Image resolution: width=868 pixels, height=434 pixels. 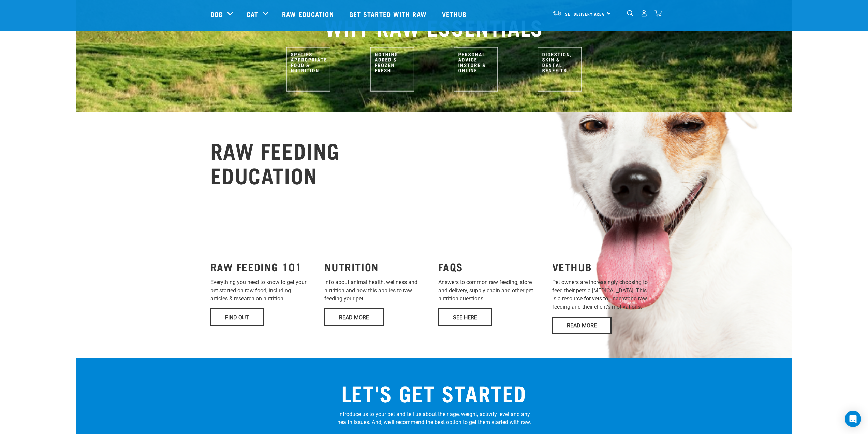 What do you see at coordinates (557, 13) in the screenshot?
I see `img: van-moving.png` at bounding box center [557, 13].